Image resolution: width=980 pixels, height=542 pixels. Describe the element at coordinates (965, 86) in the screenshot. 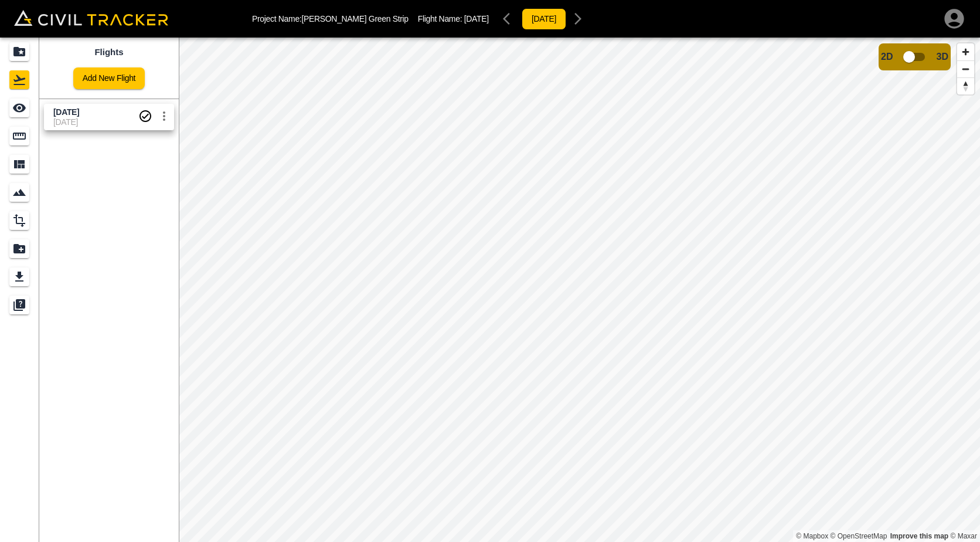

I see `button: Reset bearing to north` at that location.